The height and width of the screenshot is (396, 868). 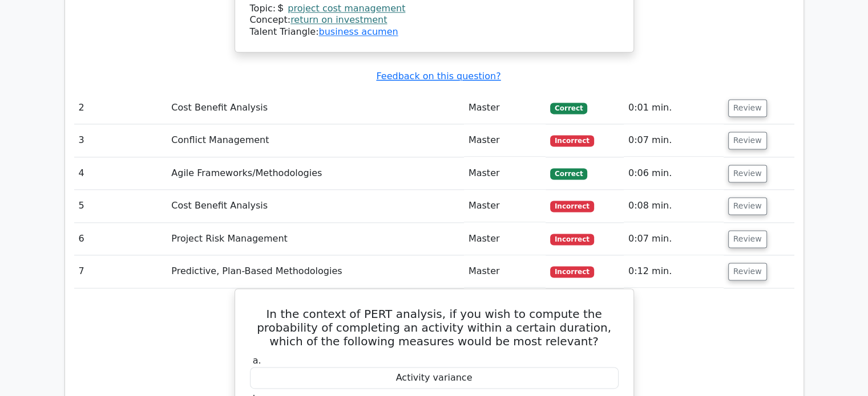 I want to click on h5: In the context of PERT analysis, if you wish to compute the probability of completing an activity..., so click(x=434, y=328).